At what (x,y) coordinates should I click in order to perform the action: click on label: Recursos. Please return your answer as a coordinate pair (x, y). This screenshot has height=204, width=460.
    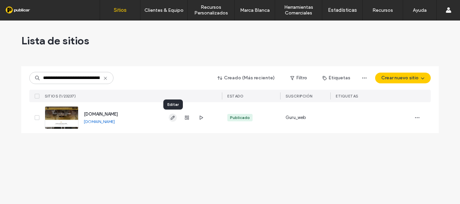
    Looking at the image, I should click on (383, 10).